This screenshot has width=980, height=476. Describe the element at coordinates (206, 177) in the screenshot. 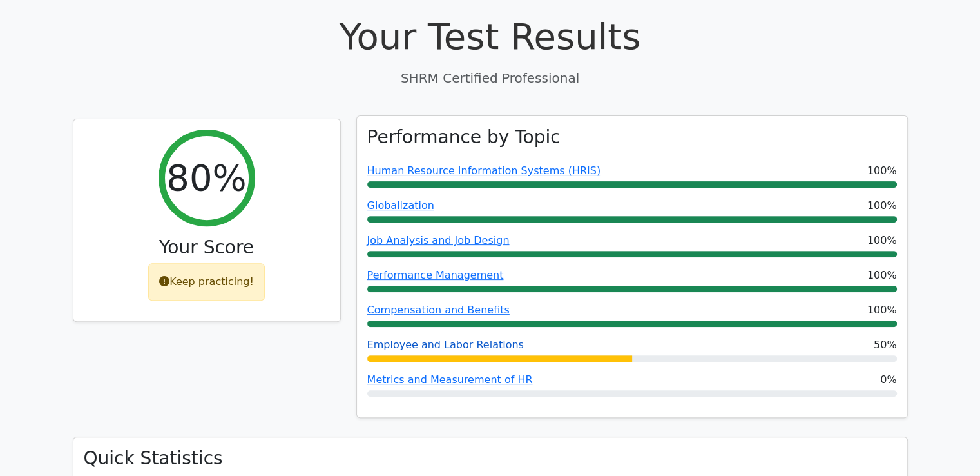

I see `h2: 80%` at that location.